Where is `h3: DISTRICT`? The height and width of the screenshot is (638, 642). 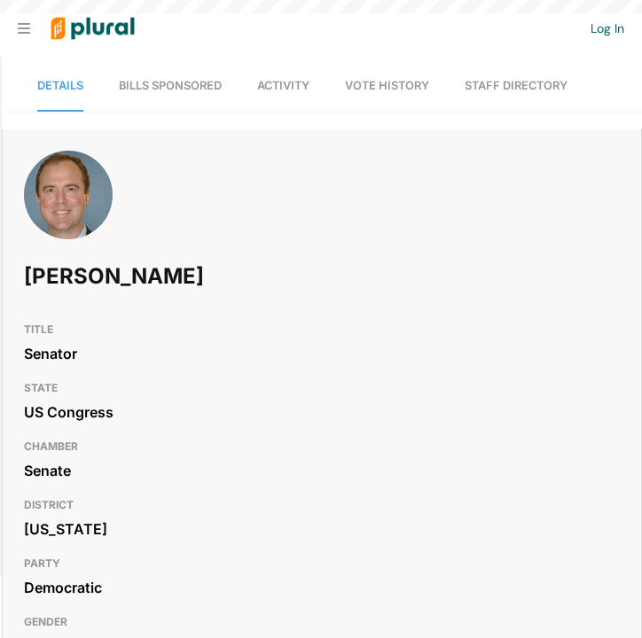 h3: DISTRICT is located at coordinates (322, 505).